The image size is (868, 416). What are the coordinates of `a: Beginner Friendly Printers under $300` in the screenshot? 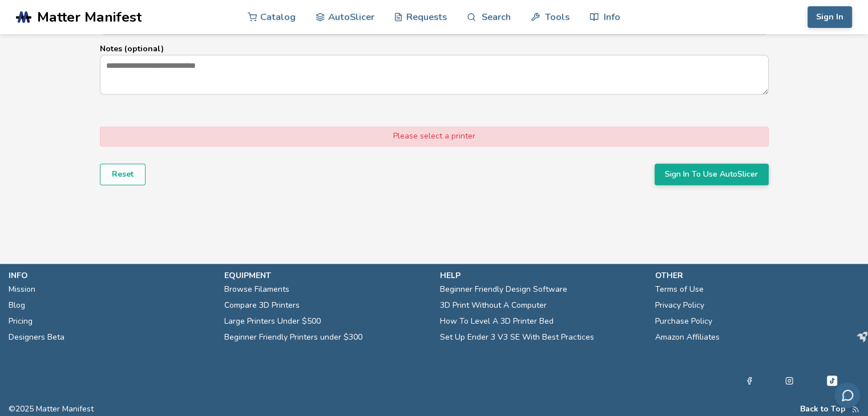 It's located at (293, 338).